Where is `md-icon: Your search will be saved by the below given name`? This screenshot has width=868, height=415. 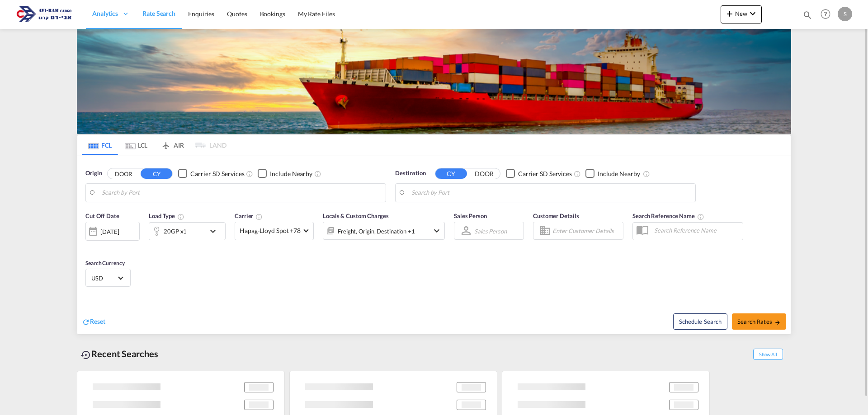
md-icon: Your search will be saved by the below given name is located at coordinates (700, 217).